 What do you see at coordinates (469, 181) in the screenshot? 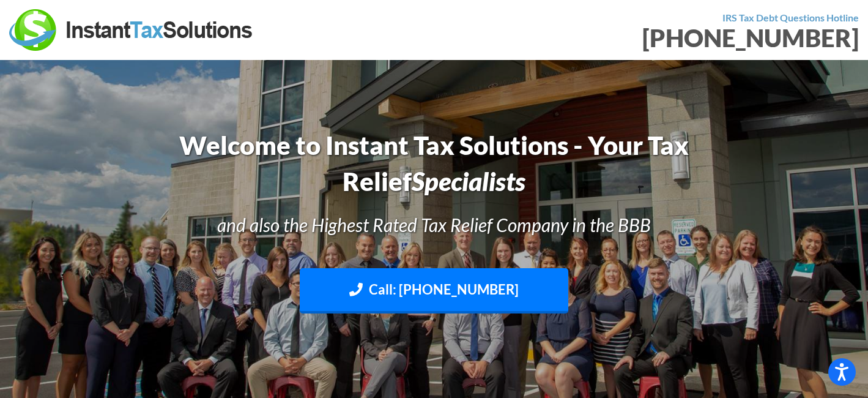
I see `i: Specialists` at bounding box center [469, 181].